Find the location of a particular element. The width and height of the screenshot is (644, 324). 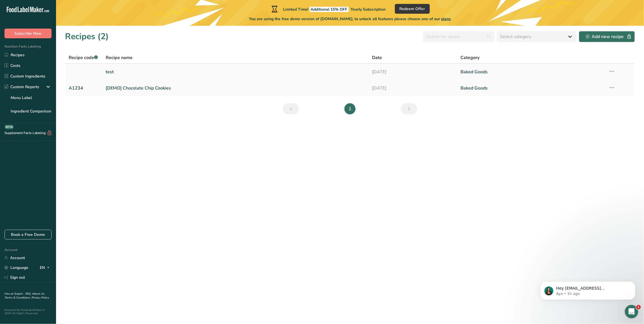

a: FAQ . is located at coordinates (29, 294).